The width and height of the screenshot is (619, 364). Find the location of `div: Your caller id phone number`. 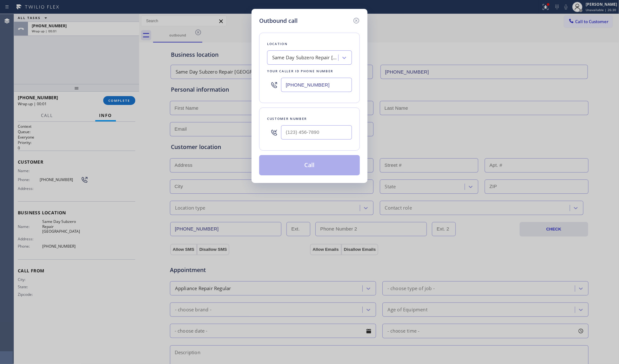

div: Your caller id phone number is located at coordinates (309, 71).